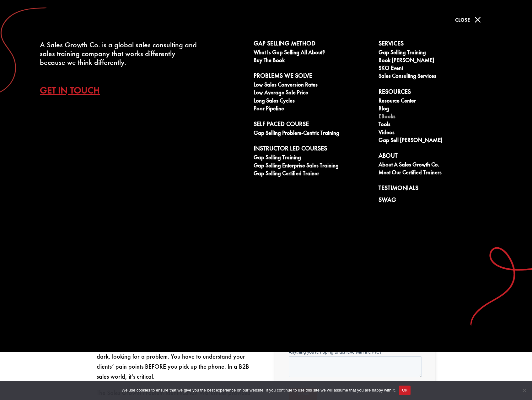  Describe the element at coordinates (437, 165) in the screenshot. I see `a: About A Sales Growth Co.` at that location.